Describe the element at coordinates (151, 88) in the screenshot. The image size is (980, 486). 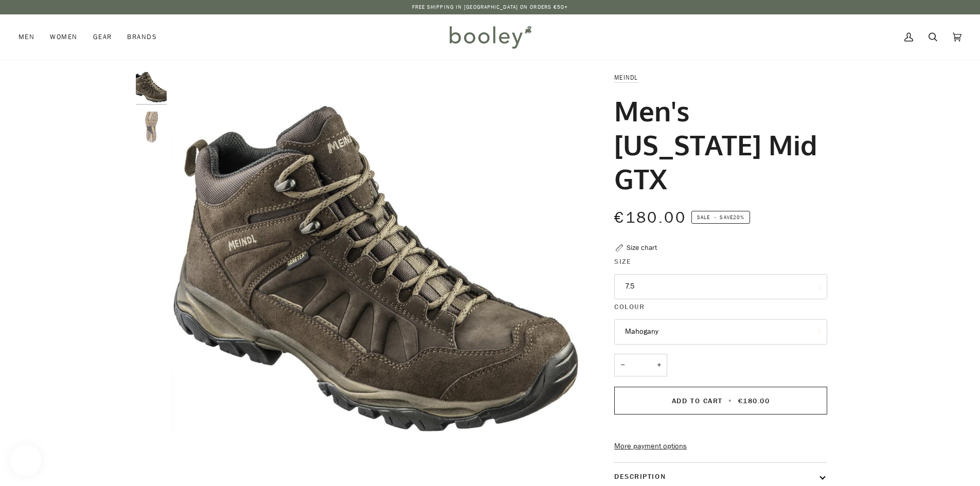
I see `img: Men's Nebraska Mid GTX Mahogany - booley Galway` at that location.